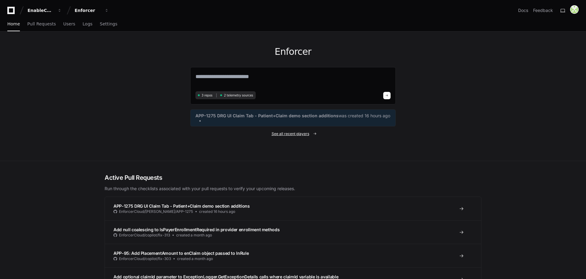 This screenshot has width=586, height=279. I want to click on span: Pull Requests, so click(41, 24).